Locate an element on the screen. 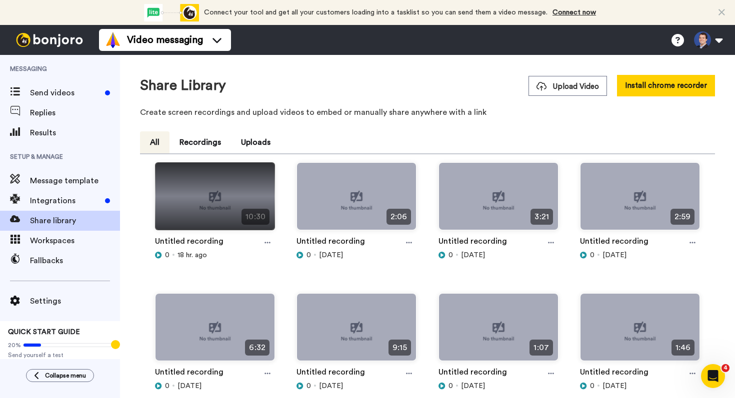  button: Recordings is located at coordinates (200, 142).